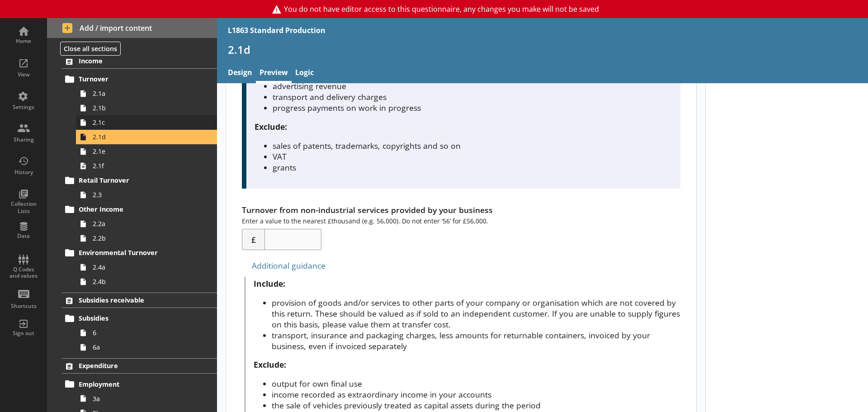 This screenshot has width=868, height=412. Describe the element at coordinates (146, 398) in the screenshot. I see `a: 3a` at that location.